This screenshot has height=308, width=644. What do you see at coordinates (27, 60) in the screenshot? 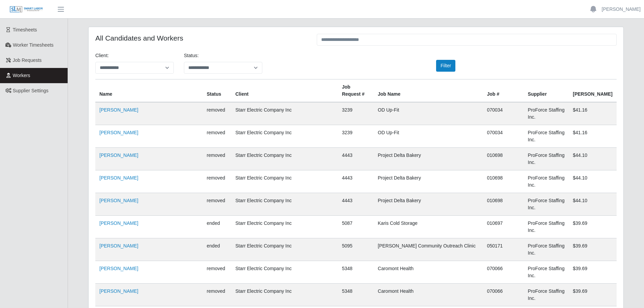
I see `span: Job Requests` at bounding box center [27, 60].